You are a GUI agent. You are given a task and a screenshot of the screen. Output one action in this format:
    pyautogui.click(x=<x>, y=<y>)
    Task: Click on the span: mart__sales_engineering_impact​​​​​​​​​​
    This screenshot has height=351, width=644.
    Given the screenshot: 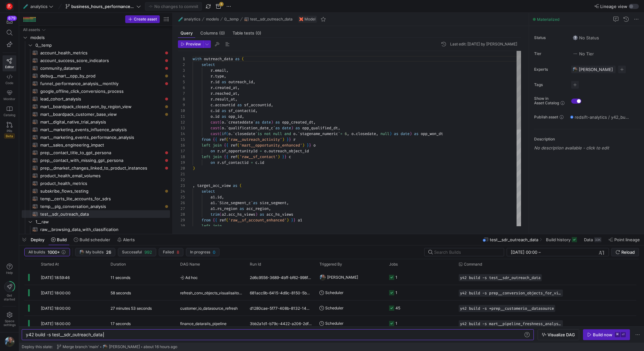 What is the action you would take?
    pyautogui.click(x=102, y=145)
    